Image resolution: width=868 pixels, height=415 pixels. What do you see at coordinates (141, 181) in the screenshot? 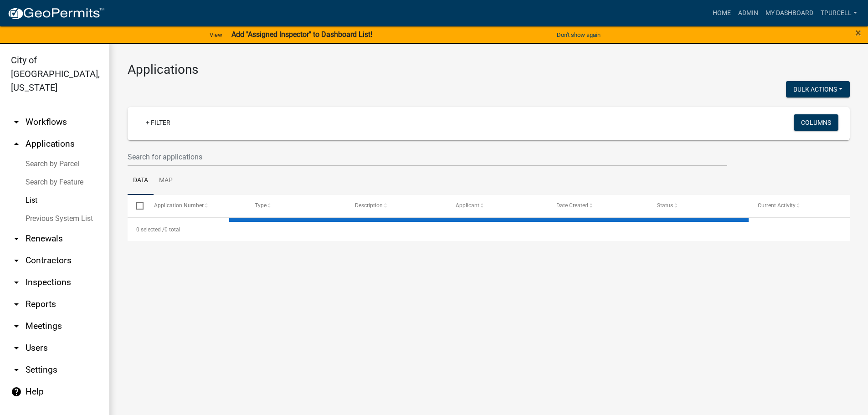
I see `a: Data` at bounding box center [141, 181].